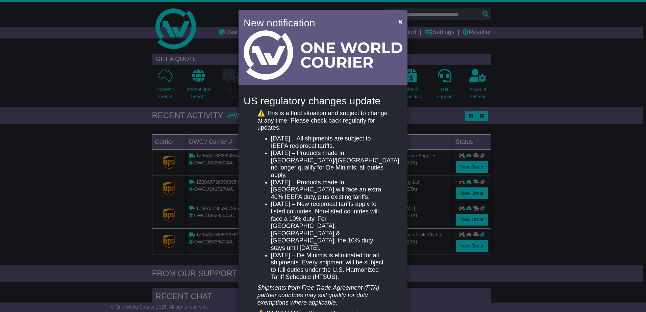  I want to click on button: Close, so click(401, 21).